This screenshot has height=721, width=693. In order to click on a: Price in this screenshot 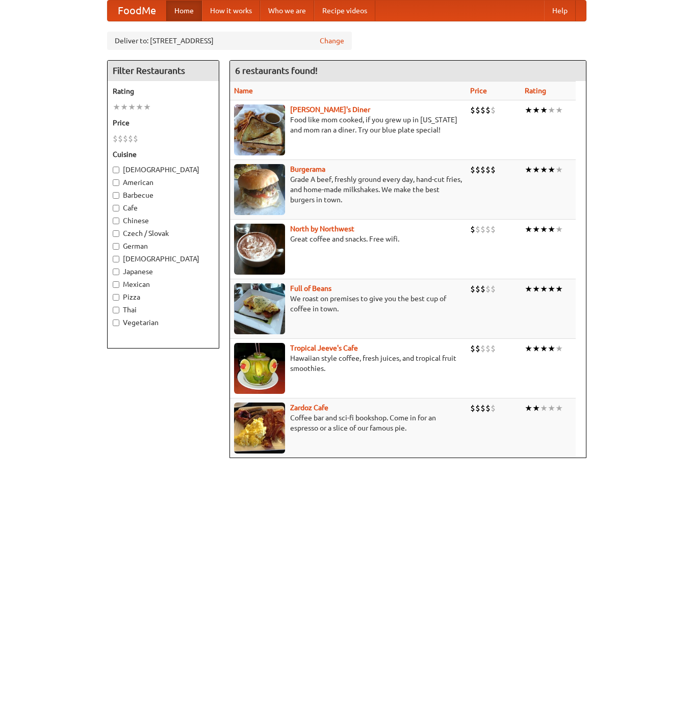, I will do `click(478, 91)`.